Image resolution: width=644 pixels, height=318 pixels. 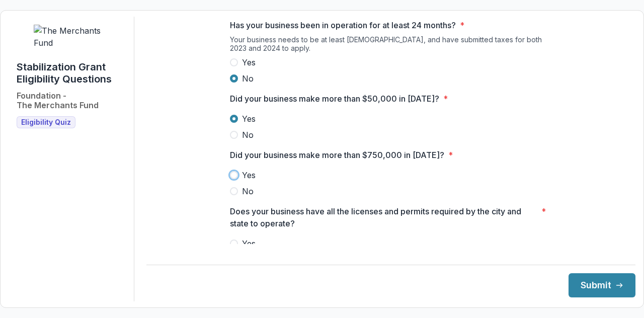 I want to click on p: Does your business have all the licenses and permits required by the city and state to operate?, so click(x=384, y=217).